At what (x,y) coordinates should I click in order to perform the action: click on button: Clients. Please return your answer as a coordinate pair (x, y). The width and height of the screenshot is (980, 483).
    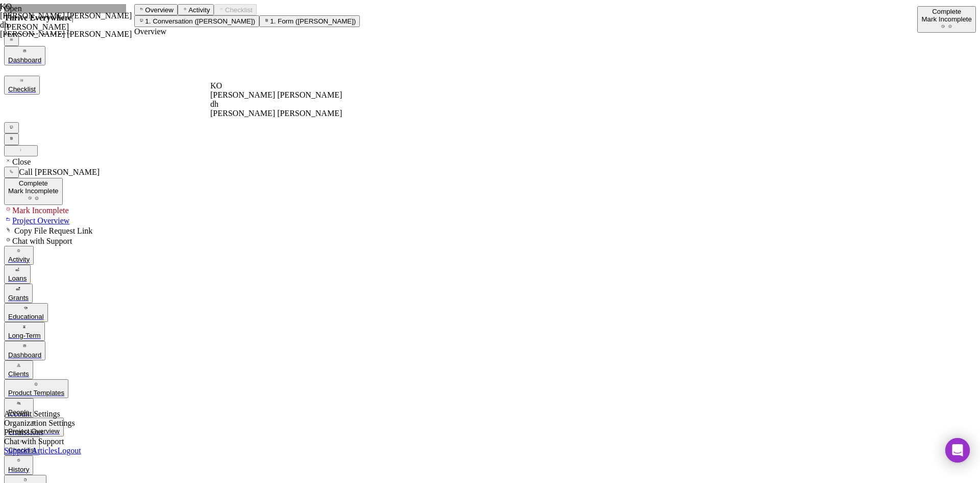
    Looking at the image, I should click on (19, 370).